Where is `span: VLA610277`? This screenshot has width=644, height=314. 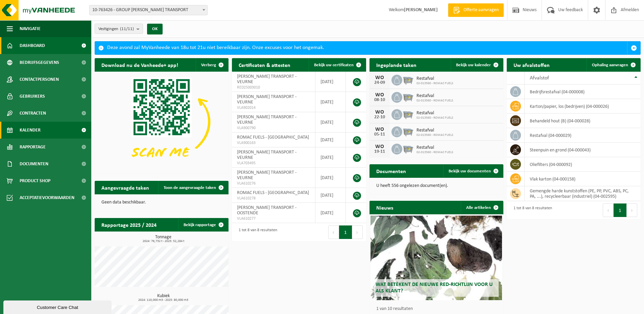 span: VLA610277 is located at coordinates (273, 219).